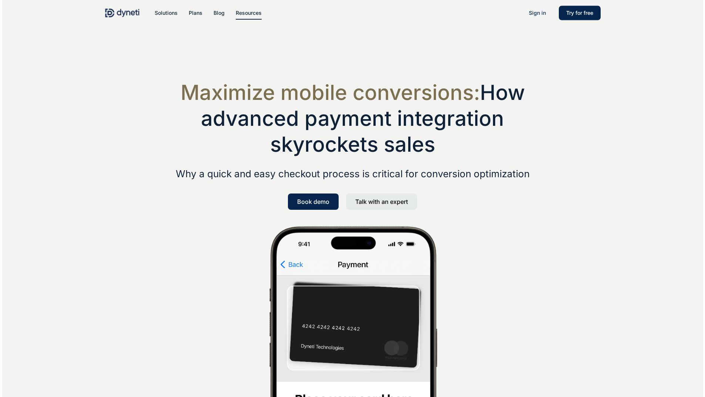  Describe the element at coordinates (249, 13) in the screenshot. I see `a: Resources` at that location.